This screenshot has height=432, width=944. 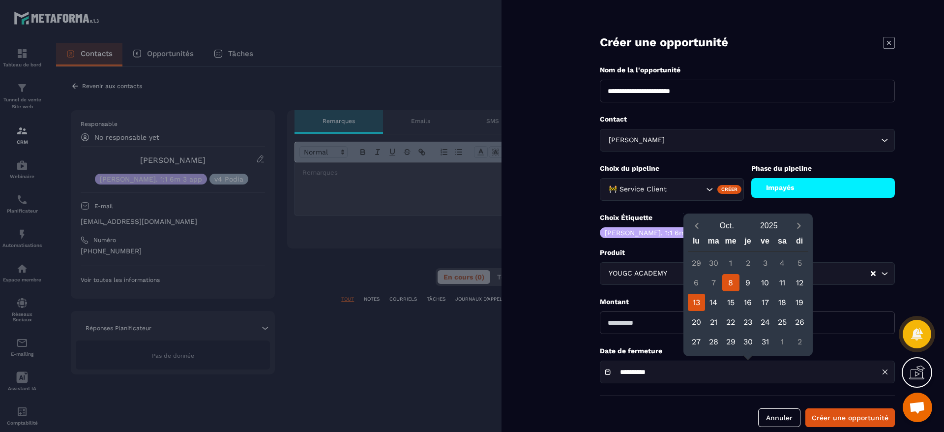 What do you see at coordinates (873, 273) in the screenshot?
I see `button: Clear Selected` at bounding box center [873, 273].